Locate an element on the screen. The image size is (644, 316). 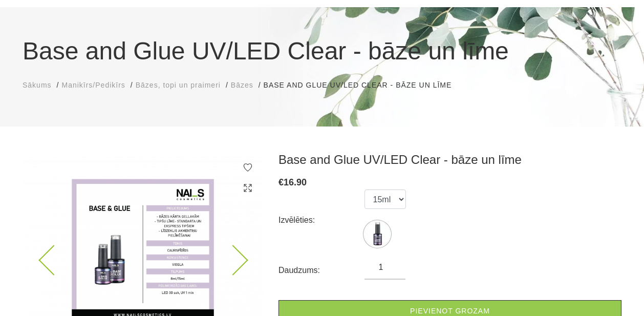
span: Bāzes, topi un praimeri is located at coordinates (179, 85).